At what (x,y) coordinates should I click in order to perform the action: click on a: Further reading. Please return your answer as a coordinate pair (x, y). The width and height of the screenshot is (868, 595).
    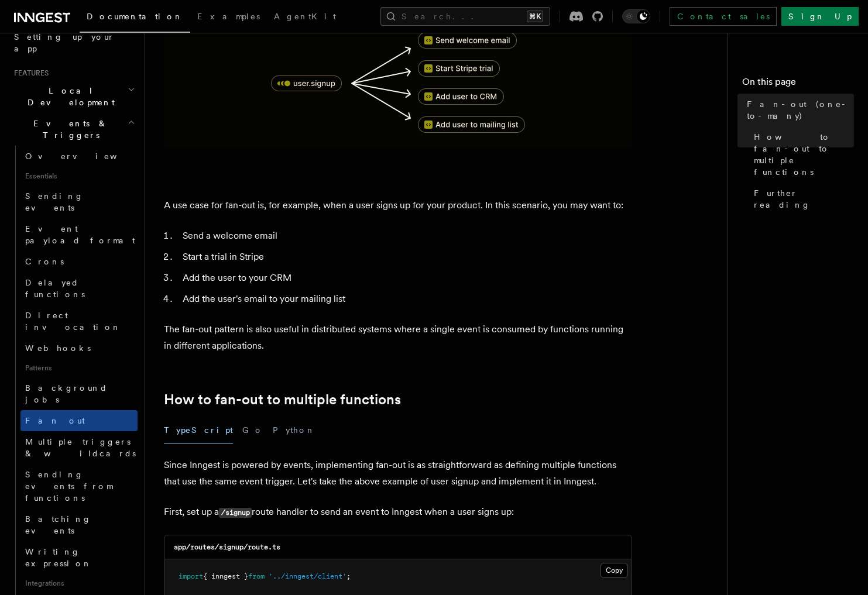
    Looking at the image, I should click on (801, 199).